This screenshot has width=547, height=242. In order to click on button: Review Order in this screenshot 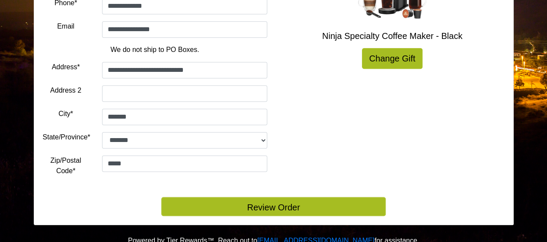, I will do `click(273, 206)`.